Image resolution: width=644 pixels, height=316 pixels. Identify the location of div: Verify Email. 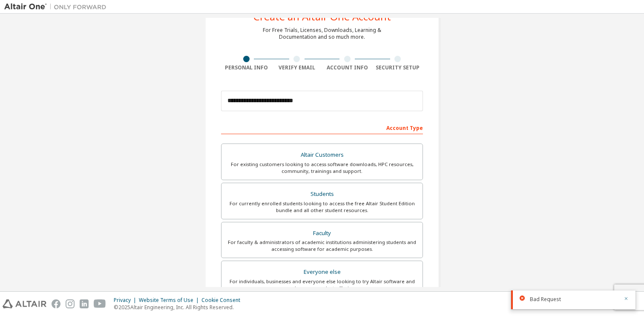
(297, 68).